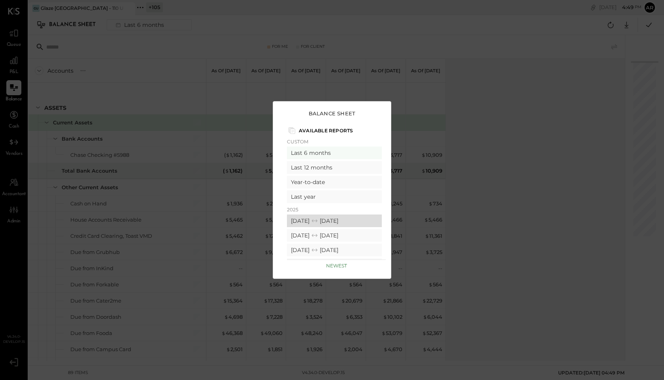 The width and height of the screenshot is (664, 380). What do you see at coordinates (335, 182) in the screenshot?
I see `div: Year-to-date` at bounding box center [335, 182].